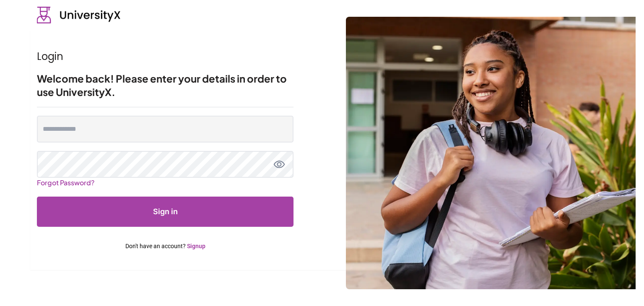  Describe the element at coordinates (165, 56) in the screenshot. I see `h1: Login` at that location.